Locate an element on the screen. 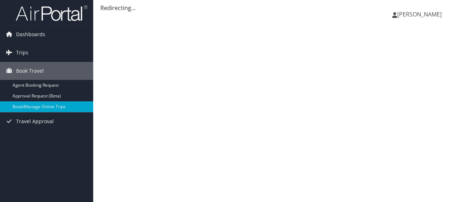 This screenshot has height=202, width=456. span: Travel Approval is located at coordinates (35, 121).